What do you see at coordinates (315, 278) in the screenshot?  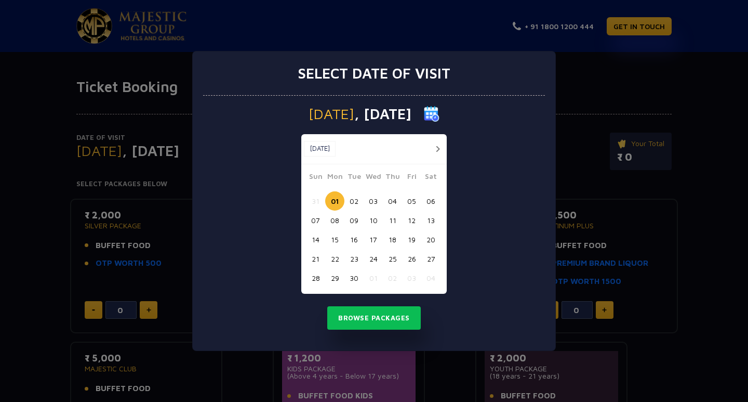 I see `button: 28` at bounding box center [315, 278].